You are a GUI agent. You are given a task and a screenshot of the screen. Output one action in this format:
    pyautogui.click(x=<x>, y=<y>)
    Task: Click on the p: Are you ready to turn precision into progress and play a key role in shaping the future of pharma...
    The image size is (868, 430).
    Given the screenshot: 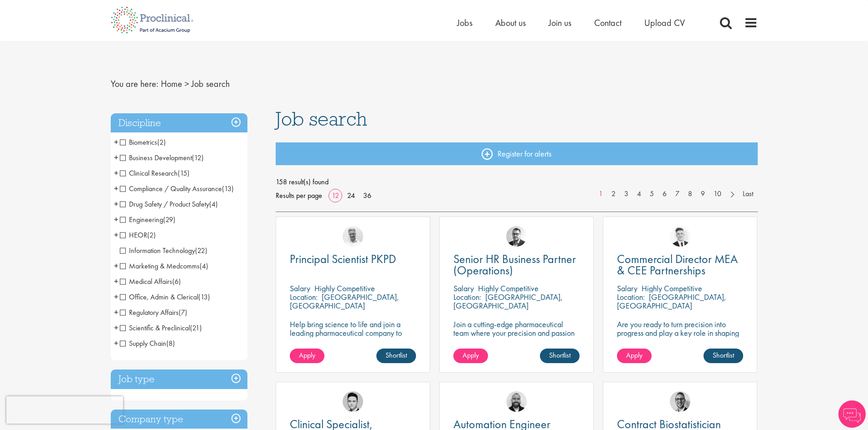 What is the action you would take?
    pyautogui.click(x=680, y=333)
    